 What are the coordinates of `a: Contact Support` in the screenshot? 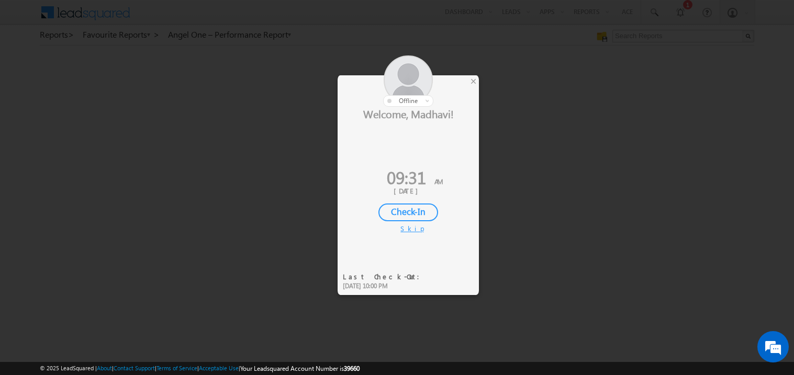 It's located at (134, 368).